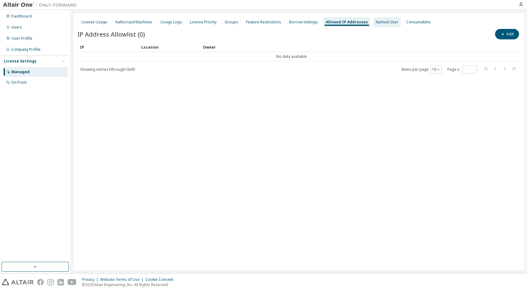 Image resolution: width=527 pixels, height=291 pixels. I want to click on div: Owner, so click(353, 47).